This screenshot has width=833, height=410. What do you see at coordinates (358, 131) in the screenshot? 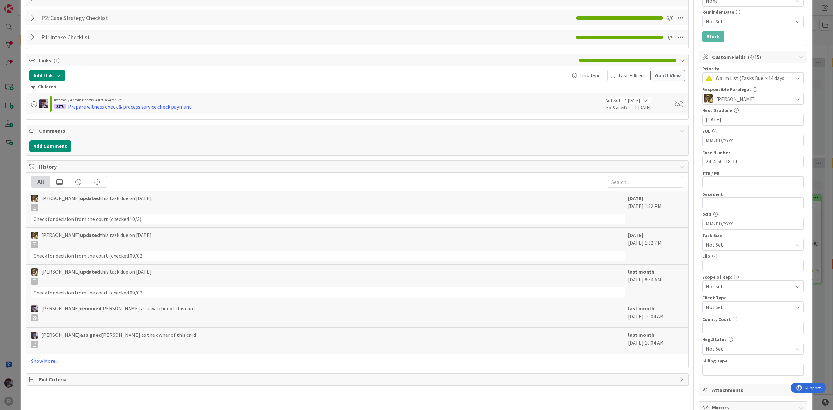
I see `span: Comments` at bounding box center [358, 131].